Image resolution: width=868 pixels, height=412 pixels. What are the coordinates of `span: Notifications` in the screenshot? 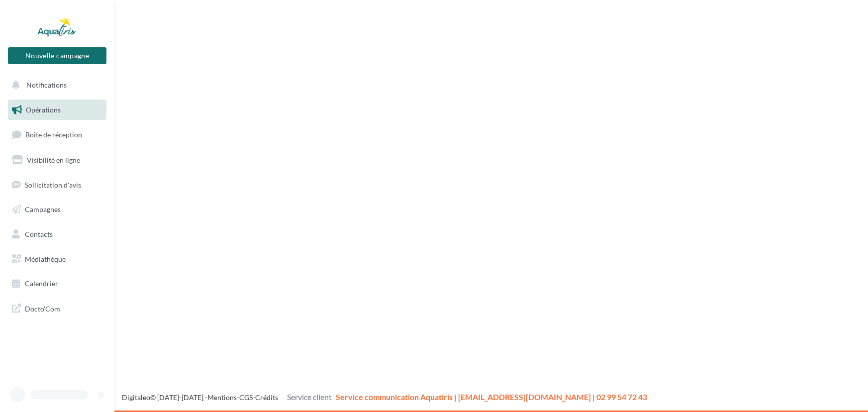 It's located at (46, 85).